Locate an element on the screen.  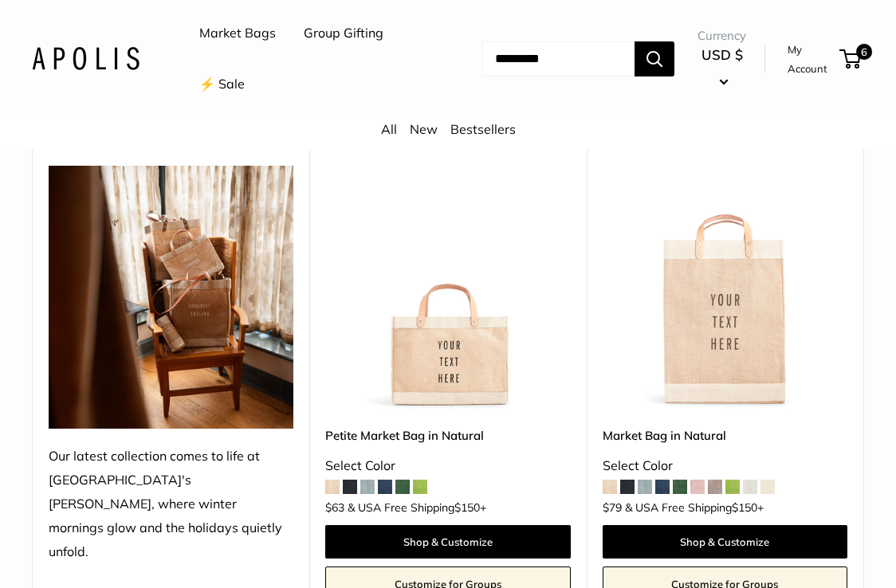
span: USD $ is located at coordinates (722, 54).